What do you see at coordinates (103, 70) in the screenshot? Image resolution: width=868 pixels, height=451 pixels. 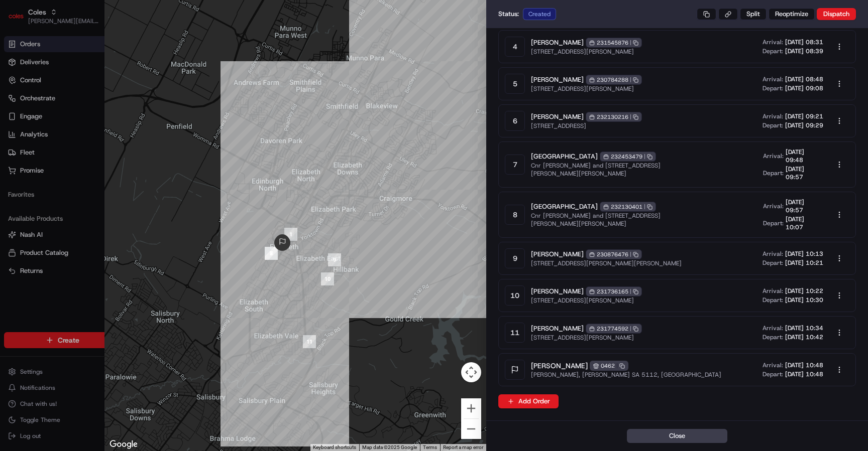 I see `input: Got a question? Start typing here...` at bounding box center [103, 70].